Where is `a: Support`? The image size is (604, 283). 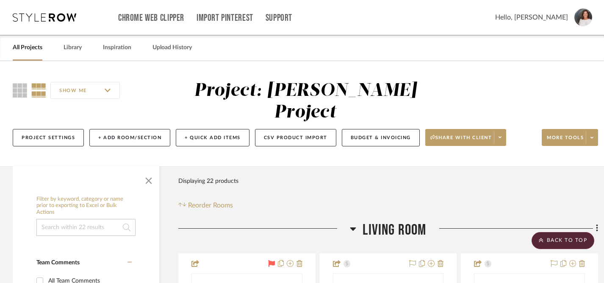
a: Support is located at coordinates (279, 18).